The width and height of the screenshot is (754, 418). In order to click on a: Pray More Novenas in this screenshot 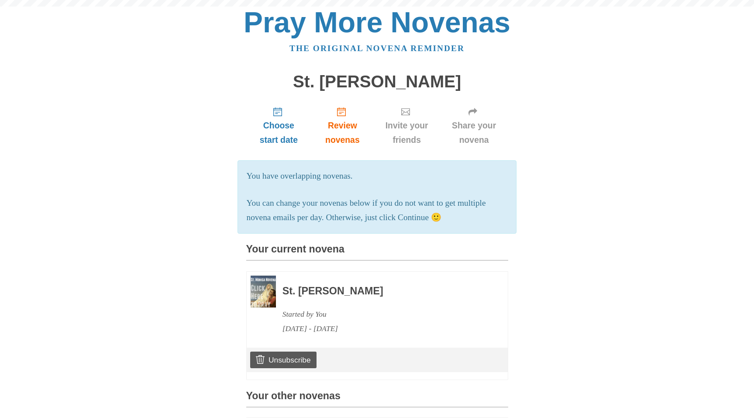, I will do `click(377, 22)`.